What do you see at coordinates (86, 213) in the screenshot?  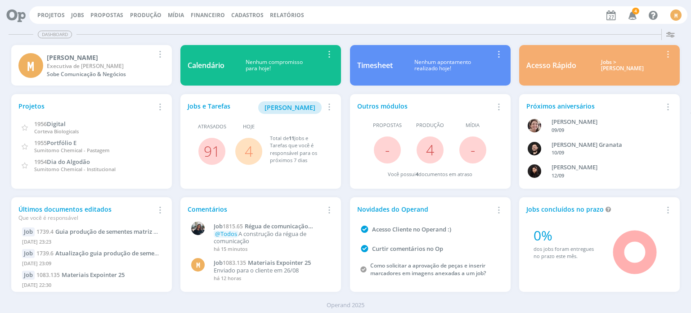 I see `div: Últimos documentos editados` at bounding box center [86, 213].